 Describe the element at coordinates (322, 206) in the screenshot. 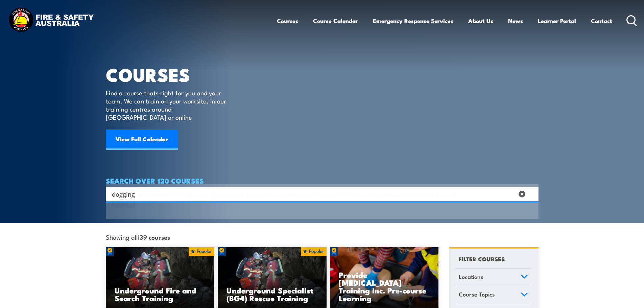

I see `a: Licence to Perform Dogging` at that location.